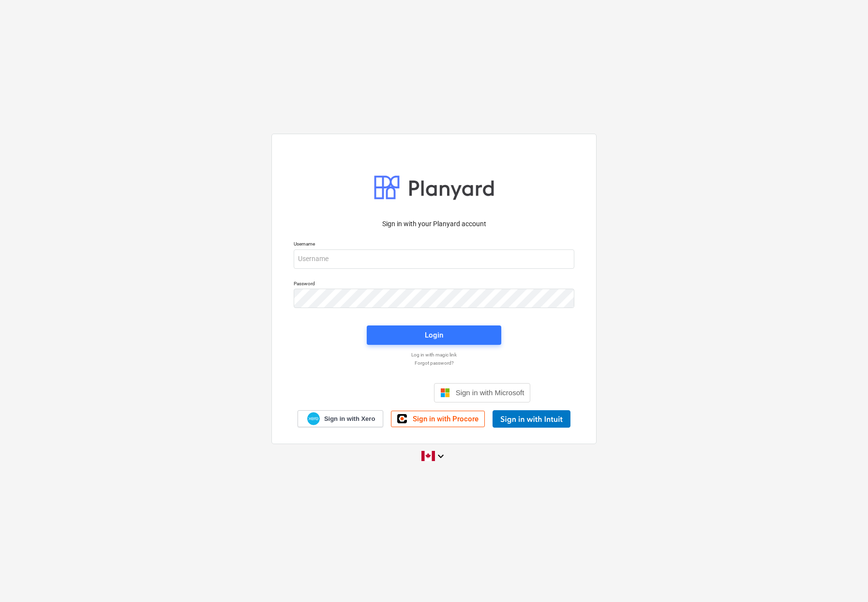 This screenshot has height=602, width=868. What do you see at coordinates (349, 418) in the screenshot?
I see `span: Sign in with Xero` at bounding box center [349, 418].